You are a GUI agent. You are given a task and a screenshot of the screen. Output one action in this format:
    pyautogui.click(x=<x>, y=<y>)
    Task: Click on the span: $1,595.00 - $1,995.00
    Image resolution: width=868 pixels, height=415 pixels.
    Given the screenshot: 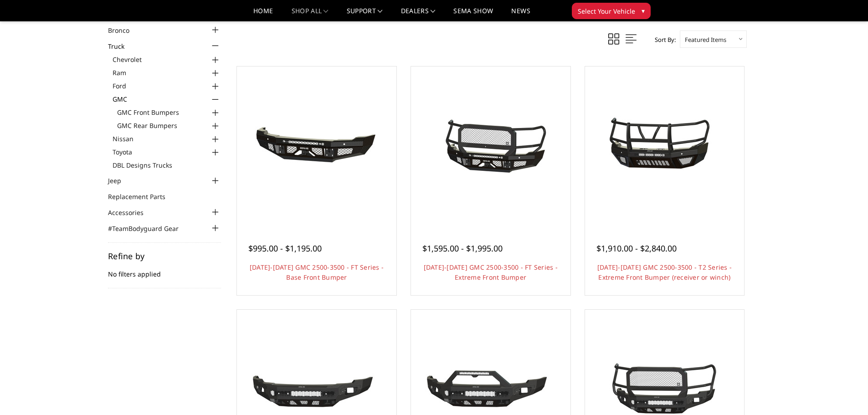 What is the action you would take?
    pyautogui.click(x=462, y=248)
    